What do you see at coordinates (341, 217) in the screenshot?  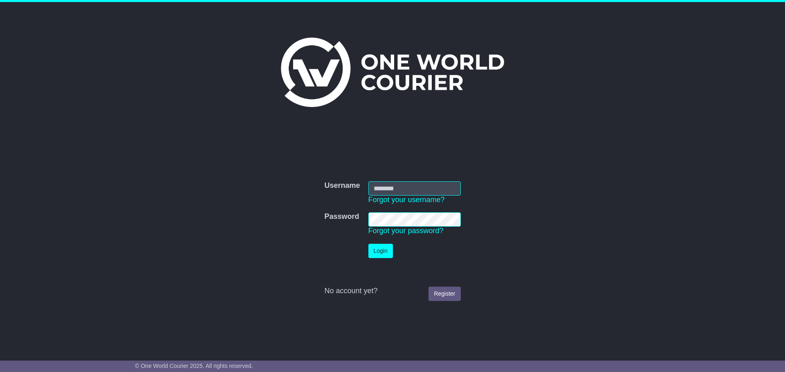 I see `label: Password` at bounding box center [341, 217].